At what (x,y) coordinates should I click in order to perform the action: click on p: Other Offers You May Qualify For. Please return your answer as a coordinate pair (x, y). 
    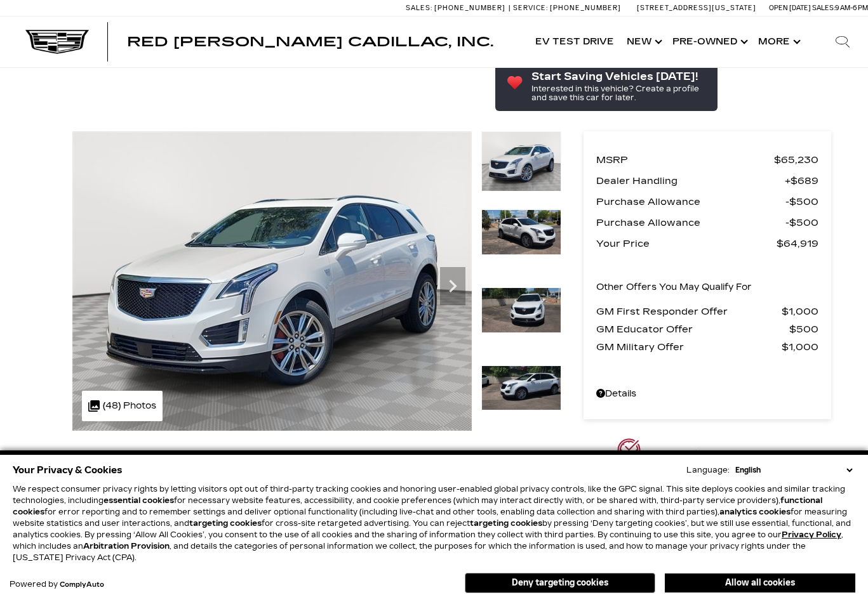
    Looking at the image, I should click on (674, 288).